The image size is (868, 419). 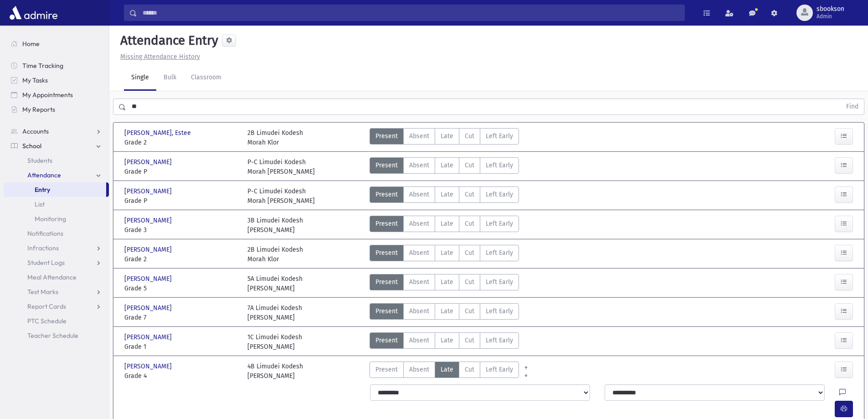 What do you see at coordinates (50, 219) in the screenshot?
I see `span: Monitoring` at bounding box center [50, 219].